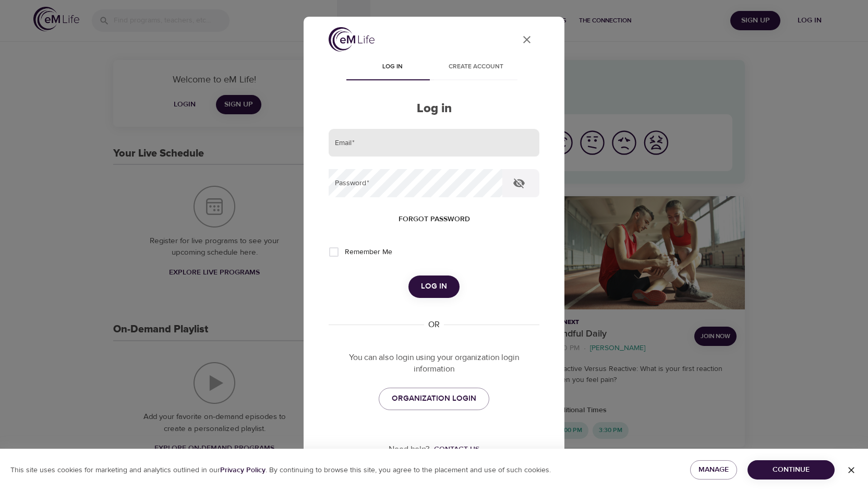  I want to click on span: Continue, so click(790, 470).